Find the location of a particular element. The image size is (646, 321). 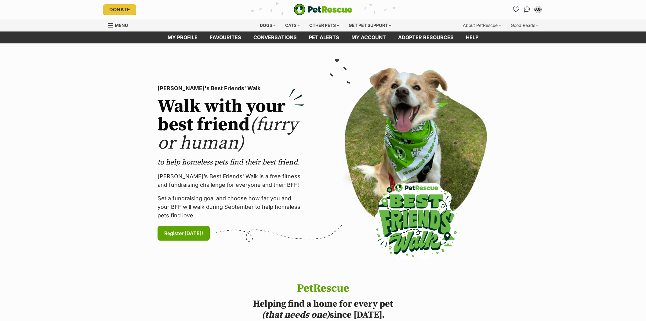

a: Menu is located at coordinates (120, 25).